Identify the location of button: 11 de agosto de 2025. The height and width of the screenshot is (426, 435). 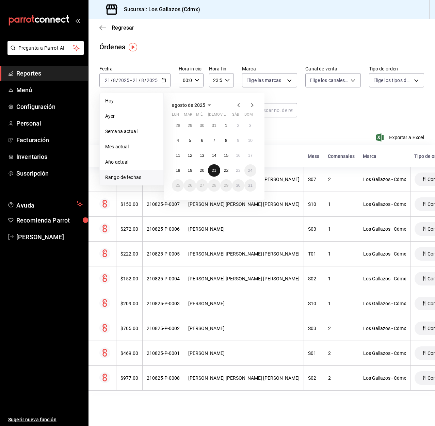
(177, 155).